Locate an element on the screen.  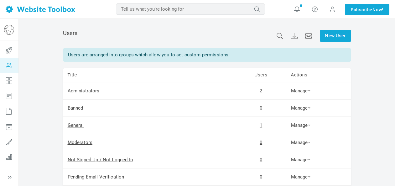
a: General is located at coordinates (76, 125).